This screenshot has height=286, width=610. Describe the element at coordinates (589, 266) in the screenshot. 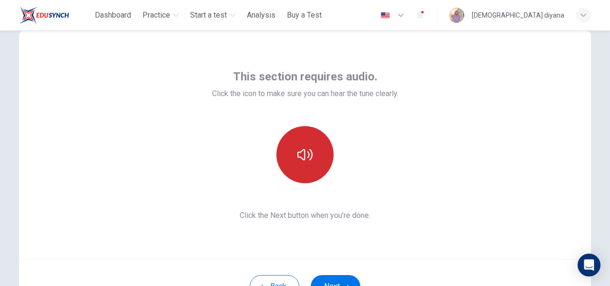

I see `div: Open Intercom Messenger` at that location.